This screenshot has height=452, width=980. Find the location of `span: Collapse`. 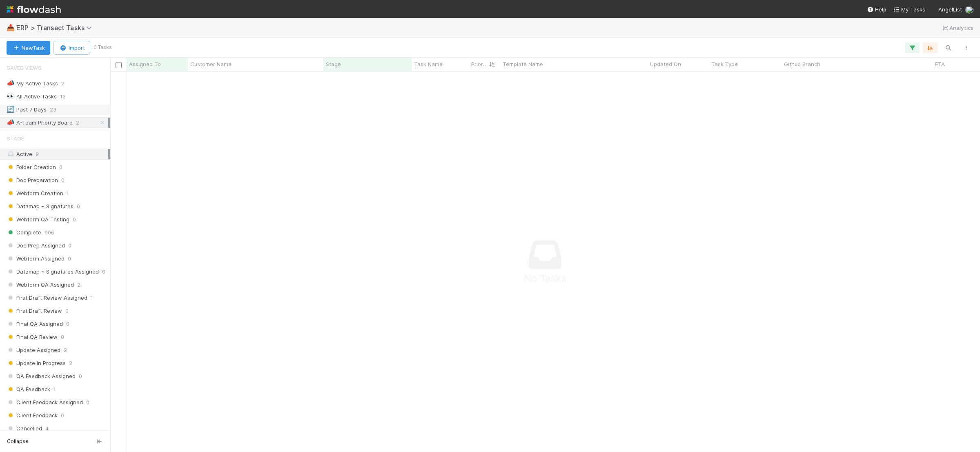

span: Collapse is located at coordinates (17, 442).